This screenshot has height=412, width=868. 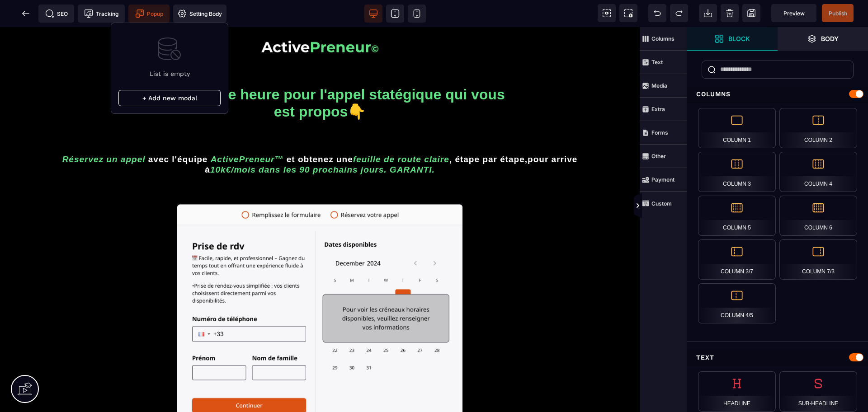 What do you see at coordinates (730, 13) in the screenshot?
I see `span: Clear` at bounding box center [730, 13].